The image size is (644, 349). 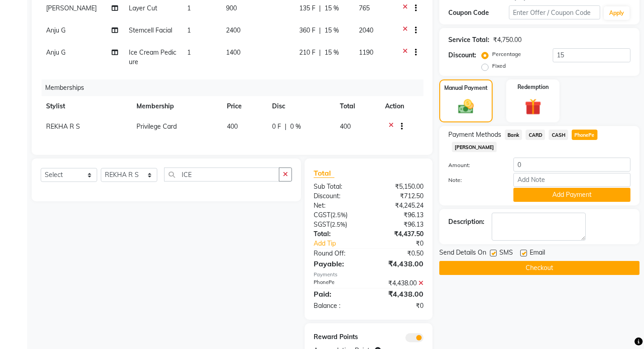 I want to click on div: ₹4,750.00, so click(x=507, y=40).